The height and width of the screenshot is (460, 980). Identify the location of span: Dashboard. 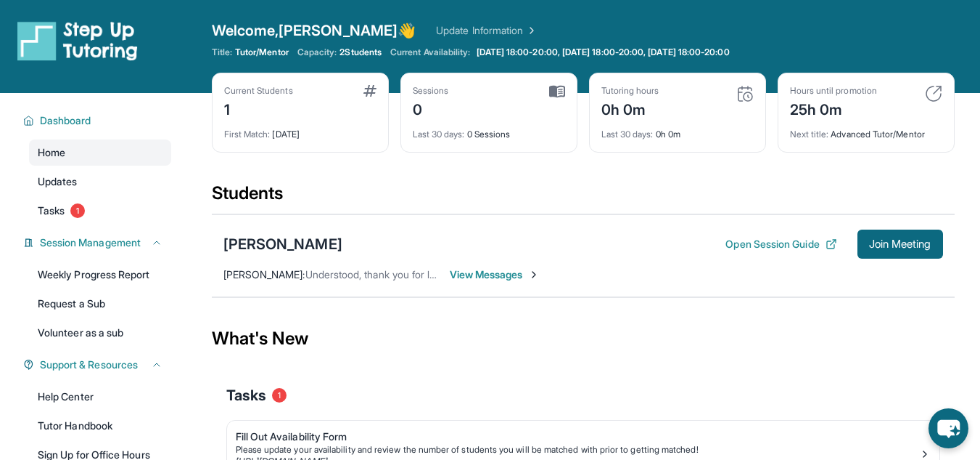
(66, 120).